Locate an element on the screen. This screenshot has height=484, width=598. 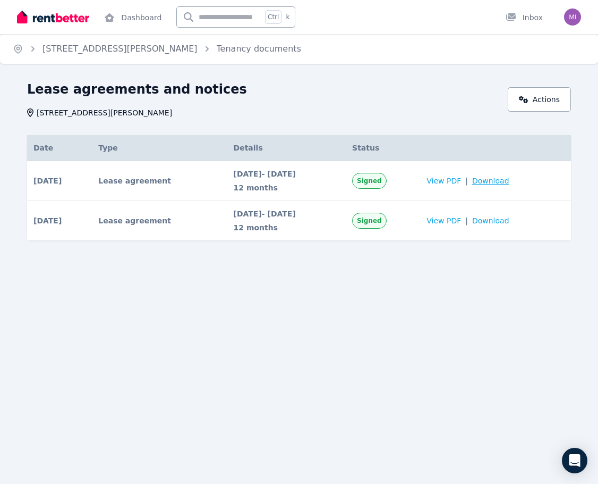
img: Mikaela Ball is located at coordinates (573, 17).